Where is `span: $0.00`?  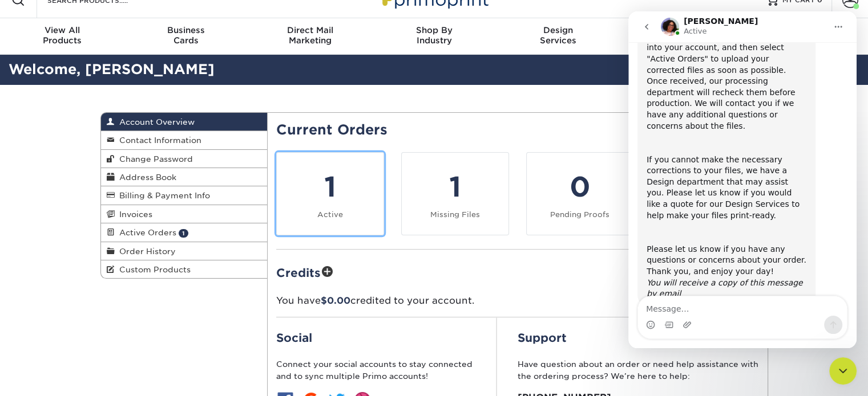
span: $0.00 is located at coordinates (336, 301).